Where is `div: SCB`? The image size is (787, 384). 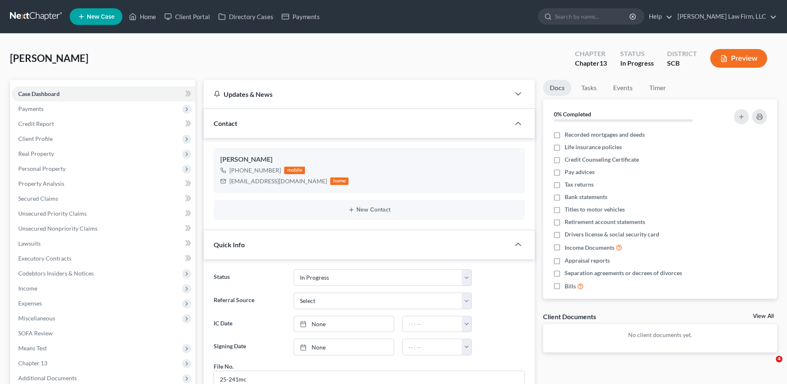
div: SCB is located at coordinates (682, 63).